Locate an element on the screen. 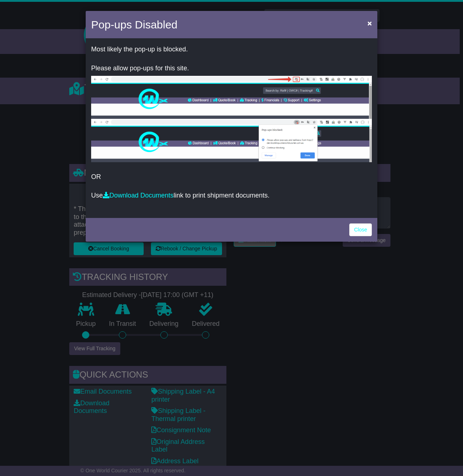 This screenshot has width=463, height=476. p: Most likely the pop-up is blocked. is located at coordinates (232, 50).